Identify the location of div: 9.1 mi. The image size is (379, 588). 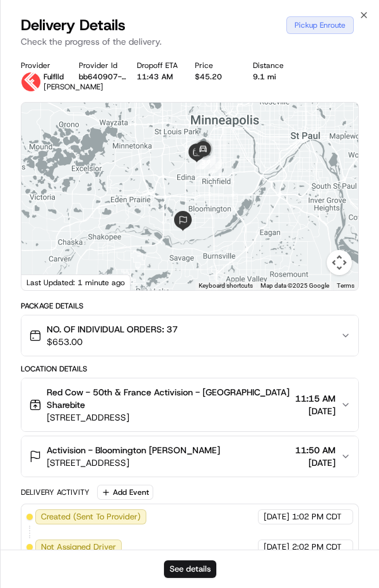
(277, 77).